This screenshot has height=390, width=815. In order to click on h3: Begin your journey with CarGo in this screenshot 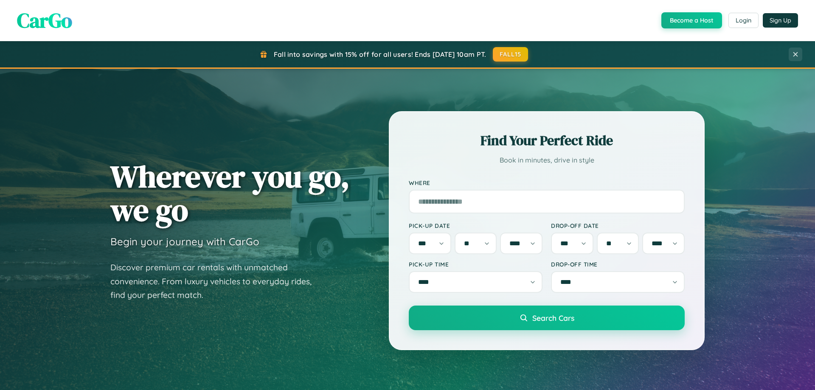, I will do `click(185, 241)`.